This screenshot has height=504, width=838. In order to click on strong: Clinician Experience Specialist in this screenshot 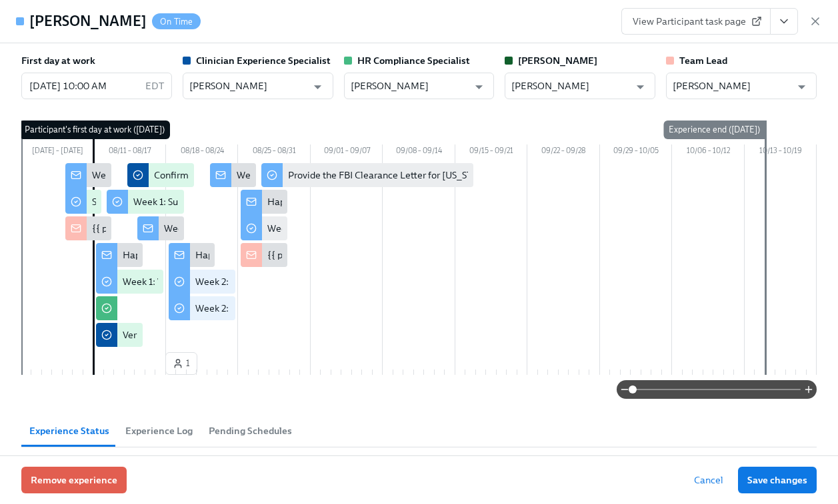, I will do `click(263, 61)`.